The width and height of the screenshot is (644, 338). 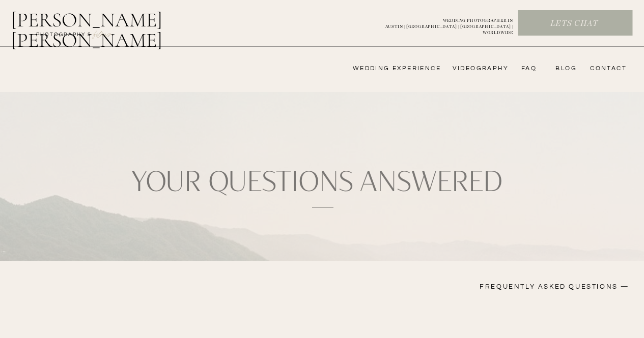 I want to click on a: photography &, so click(x=63, y=37).